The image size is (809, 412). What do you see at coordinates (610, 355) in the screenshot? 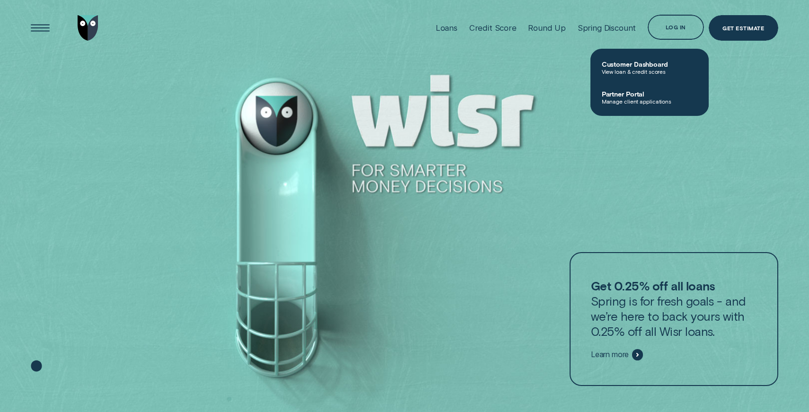
I see `span: Learn more` at bounding box center [610, 355].